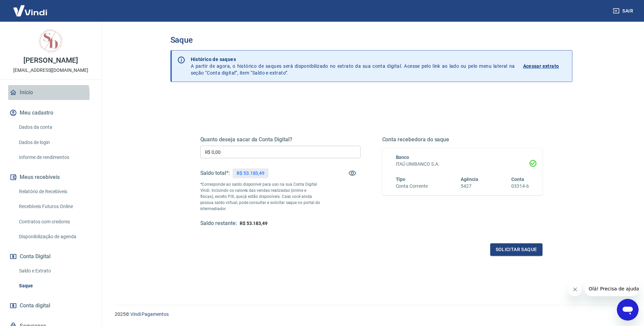 The width and height of the screenshot is (644, 326). Describe the element at coordinates (51, 40) in the screenshot. I see `img: da6affc6-e9e8-4882-94b9-39dc5199d7ef.jpeg` at that location.